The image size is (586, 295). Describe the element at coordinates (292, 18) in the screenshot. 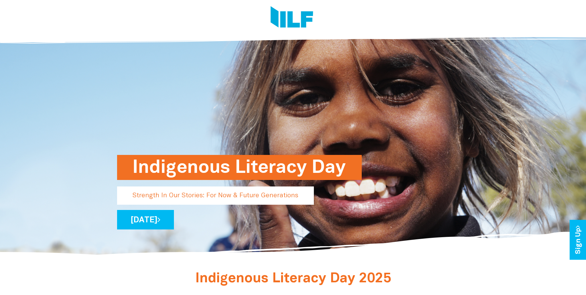

I see `img: Logo` at that location.